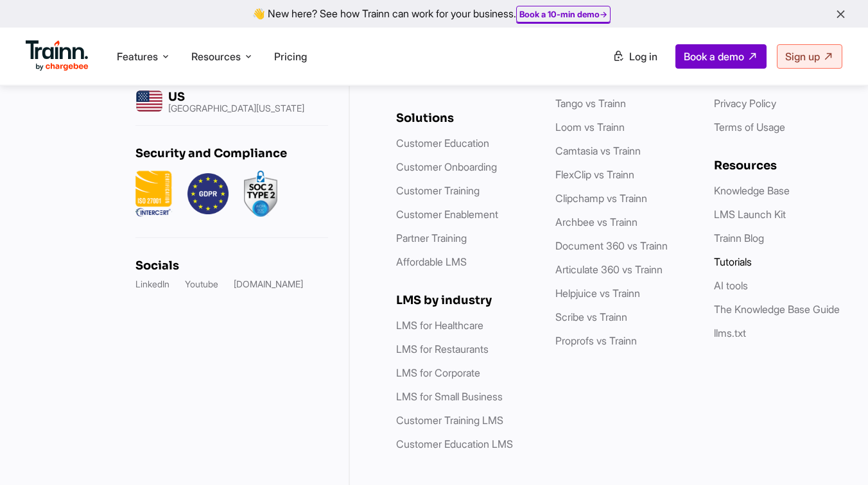 This screenshot has width=868, height=485. What do you see at coordinates (598, 293) in the screenshot?
I see `a: Helpjuice vs Trainn` at bounding box center [598, 293].